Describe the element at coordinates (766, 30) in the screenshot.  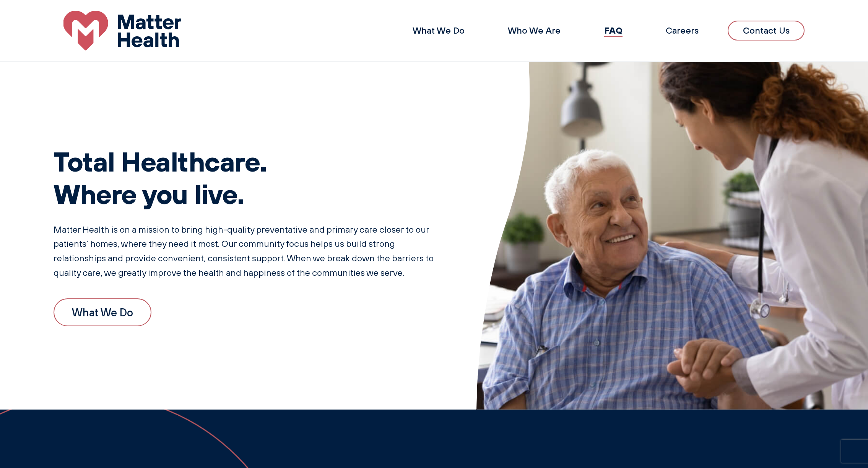
I see `a: Contact Us` at that location.